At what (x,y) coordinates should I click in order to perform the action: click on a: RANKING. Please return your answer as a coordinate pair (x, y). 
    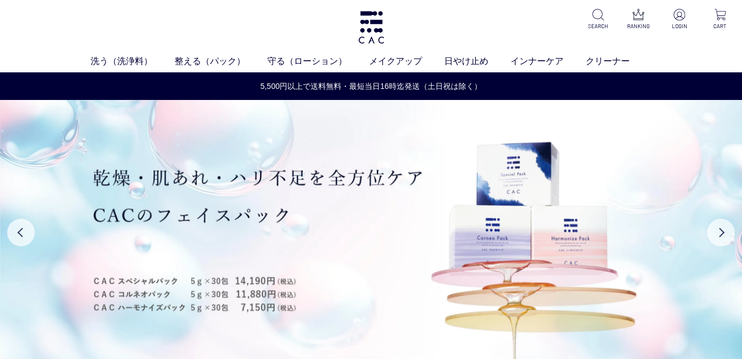
    Looking at the image, I should click on (638, 19).